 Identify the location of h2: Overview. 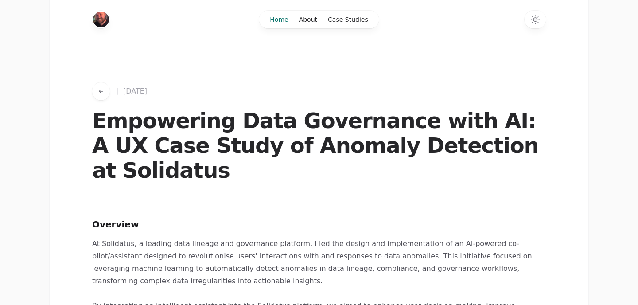
(319, 224).